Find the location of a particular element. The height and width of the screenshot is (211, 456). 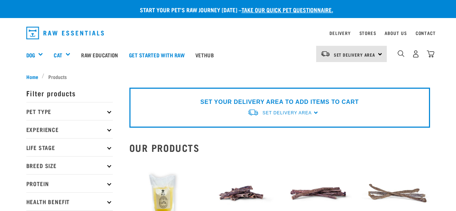

a: About Us is located at coordinates (396, 33).